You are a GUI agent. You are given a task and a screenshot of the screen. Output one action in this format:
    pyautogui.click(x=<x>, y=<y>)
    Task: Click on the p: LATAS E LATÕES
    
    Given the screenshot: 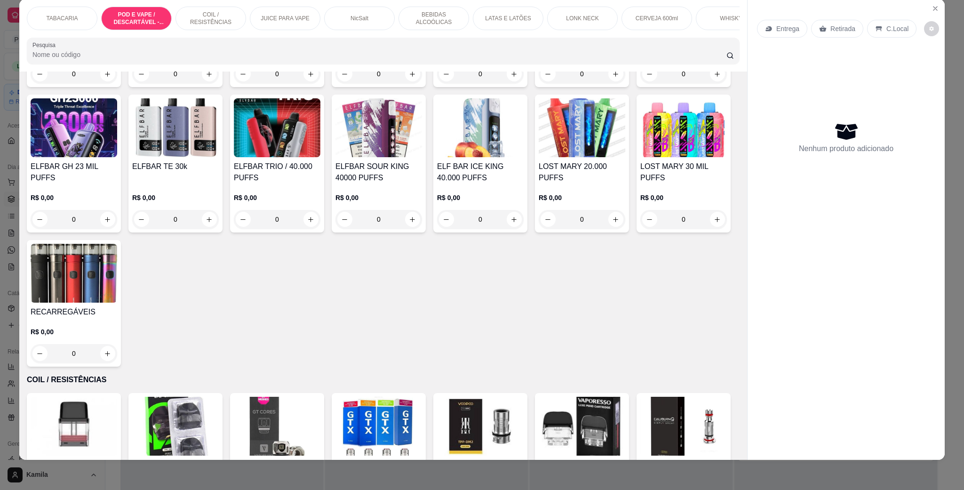 What is the action you would take?
    pyautogui.click(x=507, y=18)
    